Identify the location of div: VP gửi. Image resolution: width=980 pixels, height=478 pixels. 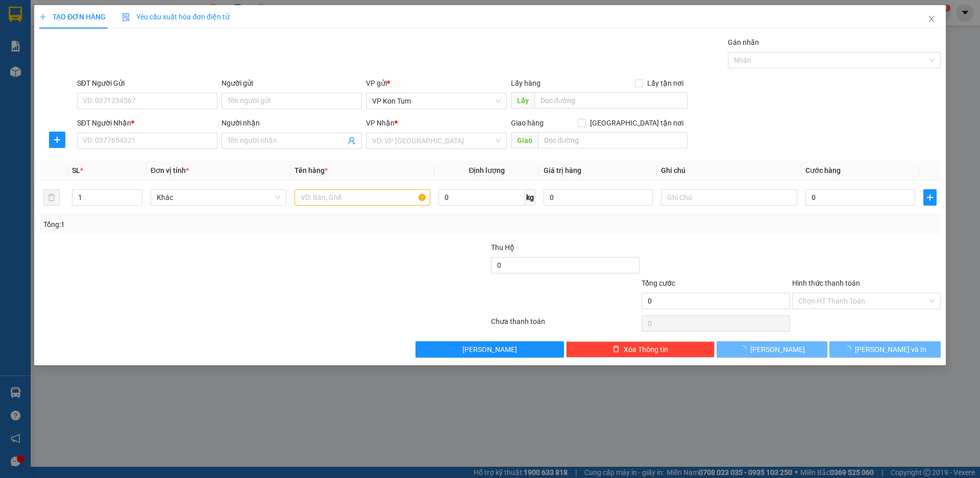
(436, 83).